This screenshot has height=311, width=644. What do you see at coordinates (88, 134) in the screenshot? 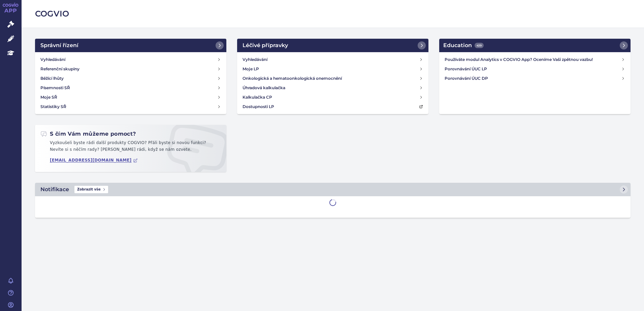
I see `h2: S čím Vám můžeme pomoct?` at bounding box center [88, 134].